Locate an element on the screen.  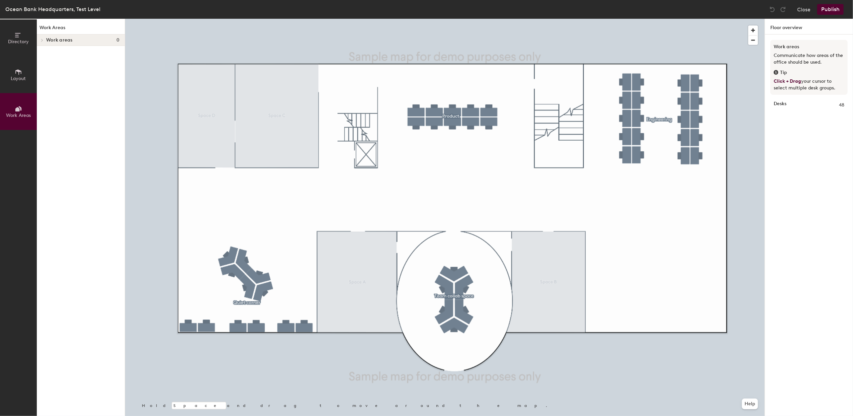
img: Redo is located at coordinates (783, 9).